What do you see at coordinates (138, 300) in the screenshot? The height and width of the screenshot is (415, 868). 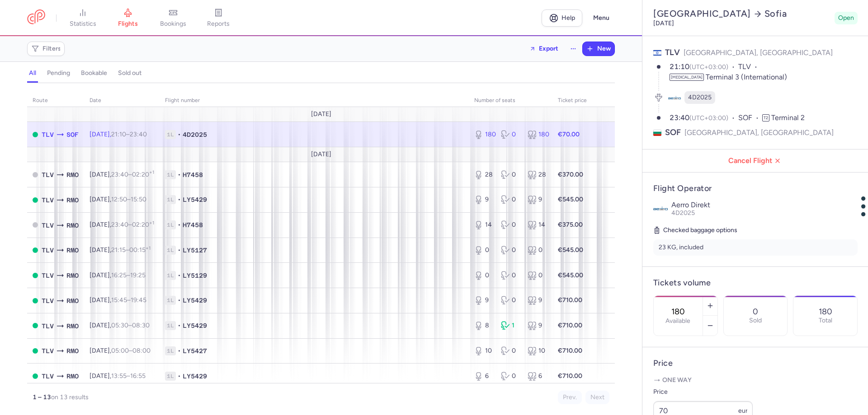 I see `time: 19:45` at bounding box center [138, 300].